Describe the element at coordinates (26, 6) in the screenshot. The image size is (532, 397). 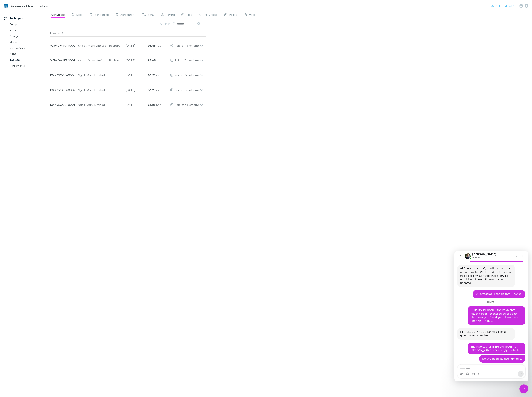
I see `a: Business One Limited` at that location.